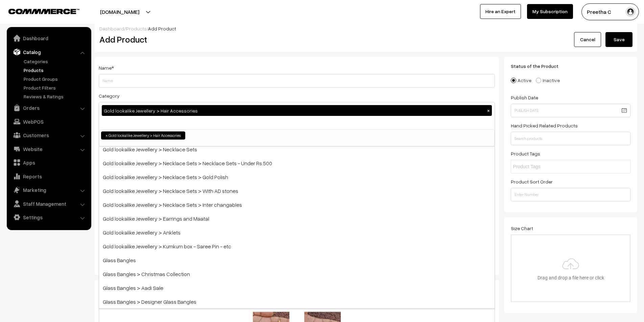  Describe the element at coordinates (544, 125) in the screenshot. I see `label: Hand Picked Related Products` at that location.